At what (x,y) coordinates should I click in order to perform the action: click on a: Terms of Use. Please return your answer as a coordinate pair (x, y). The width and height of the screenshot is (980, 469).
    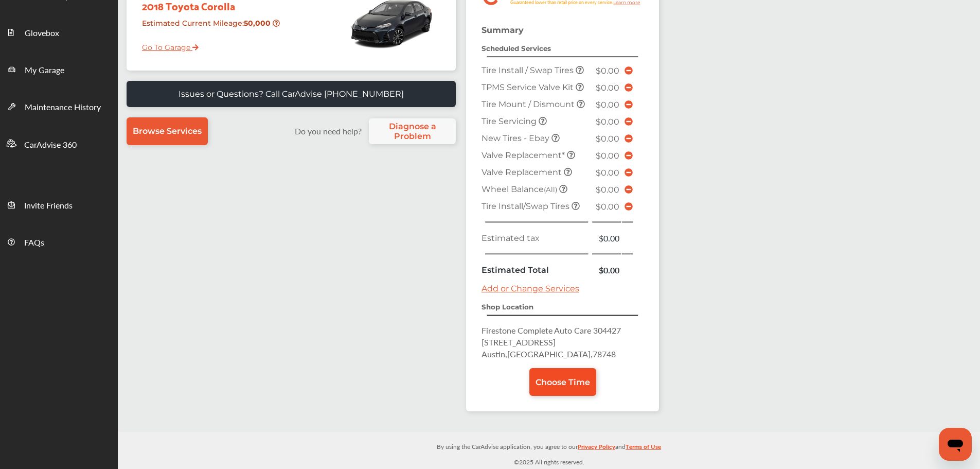
    Looking at the image, I should click on (643, 448).